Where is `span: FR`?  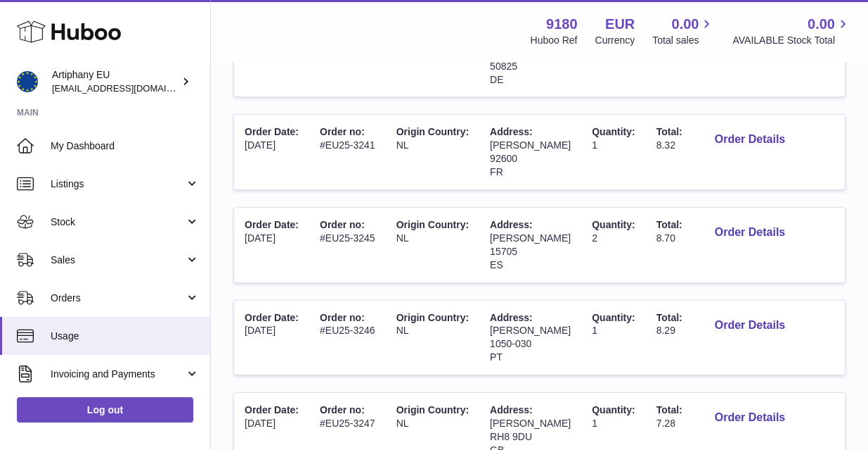
span: FR is located at coordinates (496, 172).